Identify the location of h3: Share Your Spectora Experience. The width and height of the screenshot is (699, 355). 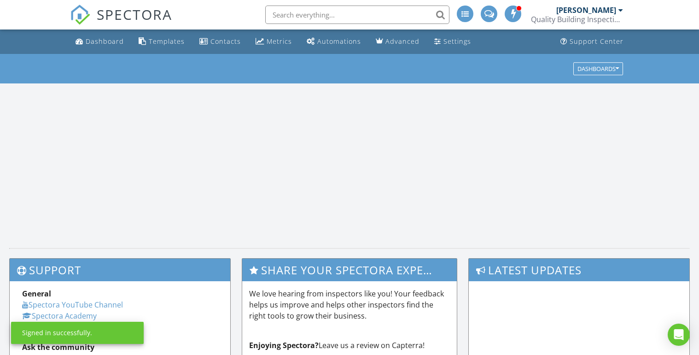
(350, 270).